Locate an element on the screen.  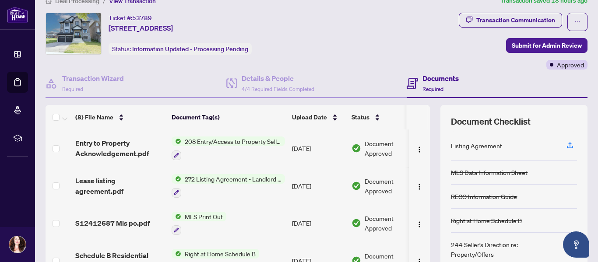
div: Transaction Communication is located at coordinates (516, 20).